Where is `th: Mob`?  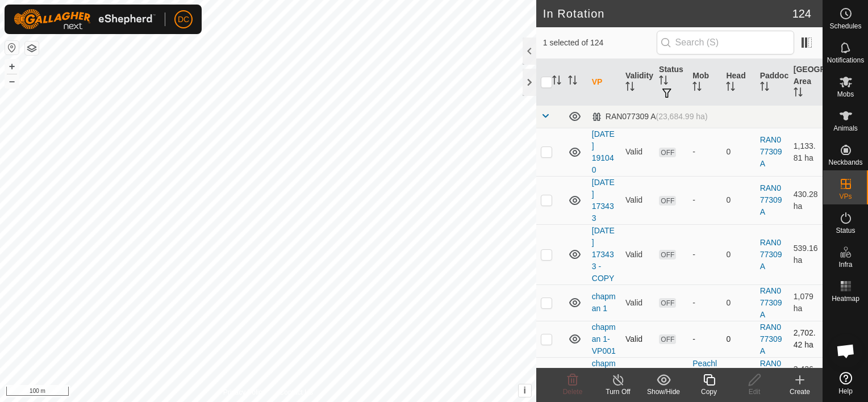 th: Mob is located at coordinates (704, 82).